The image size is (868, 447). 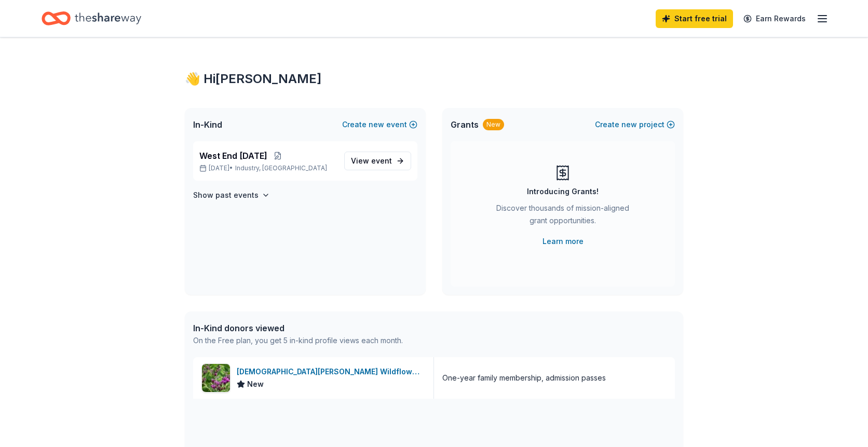 What do you see at coordinates (563, 241) in the screenshot?
I see `a: Learn more` at bounding box center [563, 241].